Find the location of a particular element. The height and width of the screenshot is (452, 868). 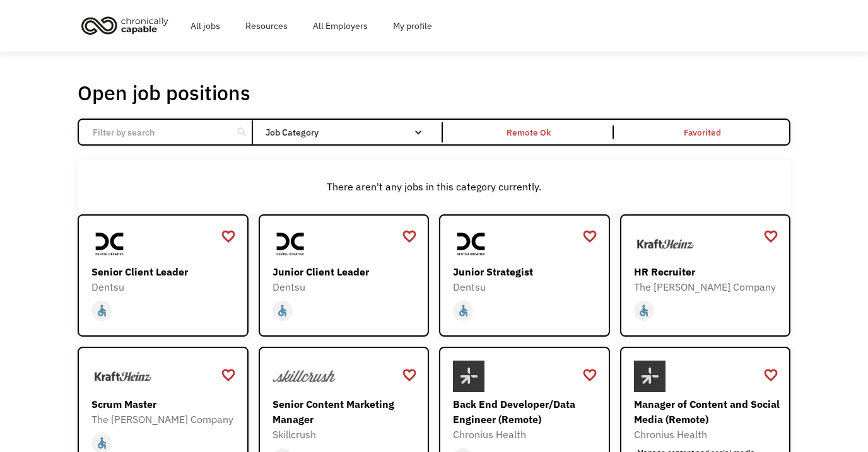

a: All jobs is located at coordinates (205, 25).